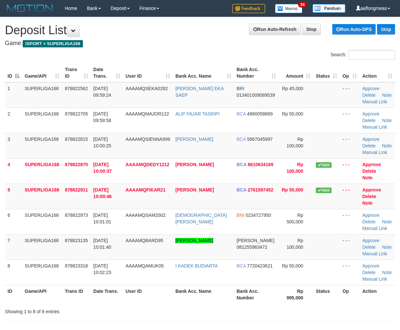 This screenshot has height=330, width=400. I want to click on a: Run Auto-DPS, so click(354, 29).